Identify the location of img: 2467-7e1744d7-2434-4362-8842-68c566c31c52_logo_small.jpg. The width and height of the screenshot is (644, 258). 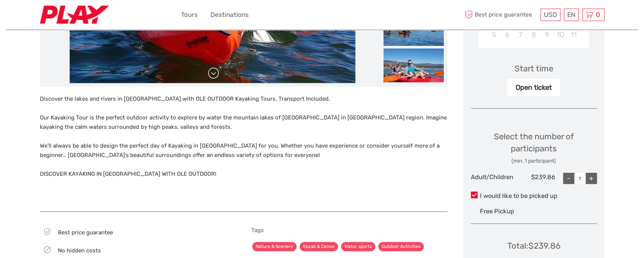
(74, 14).